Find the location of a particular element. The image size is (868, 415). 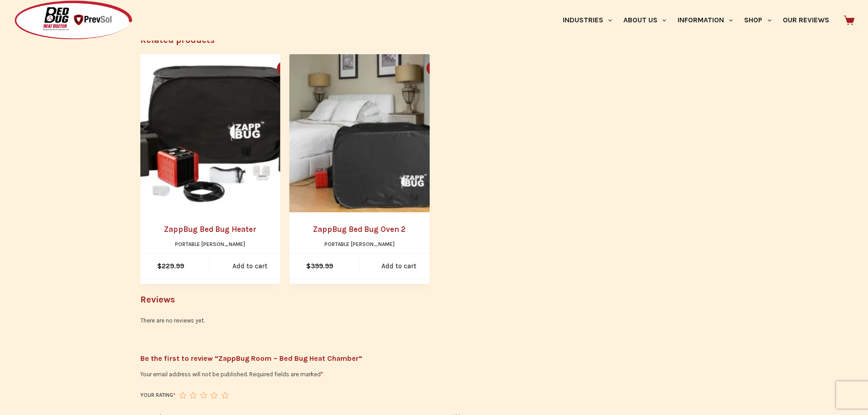

a: 3 of 5 stars is located at coordinates (203, 395).